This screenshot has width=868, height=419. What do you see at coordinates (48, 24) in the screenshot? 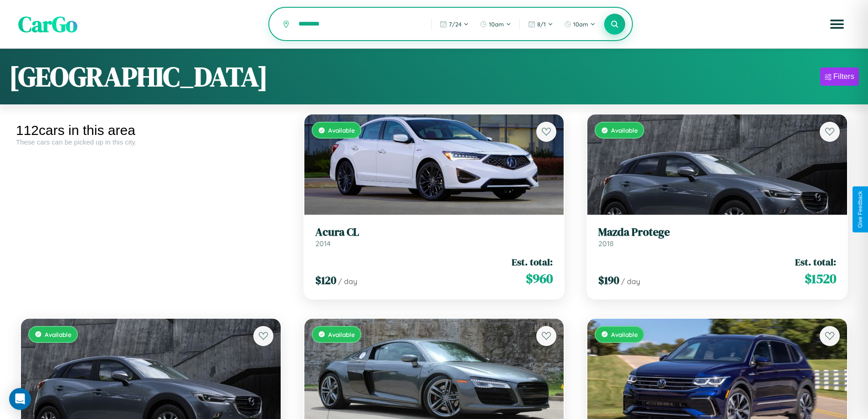
I see `span: CarGo` at bounding box center [48, 24].